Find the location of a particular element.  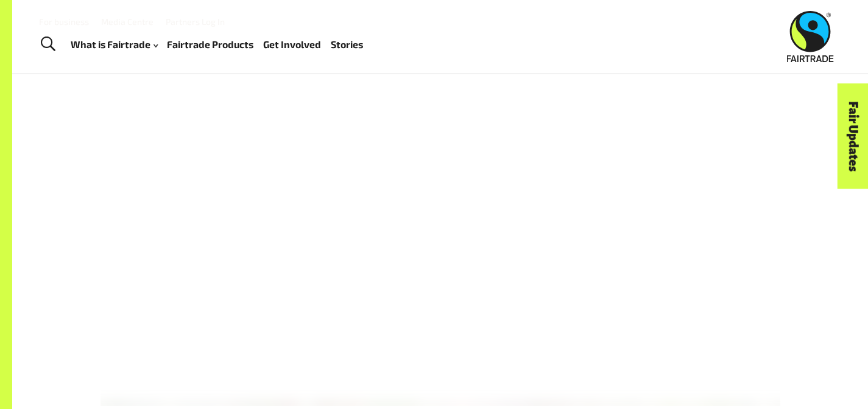

img: Fairtrade Australia New Zealand logo is located at coordinates (810, 37).